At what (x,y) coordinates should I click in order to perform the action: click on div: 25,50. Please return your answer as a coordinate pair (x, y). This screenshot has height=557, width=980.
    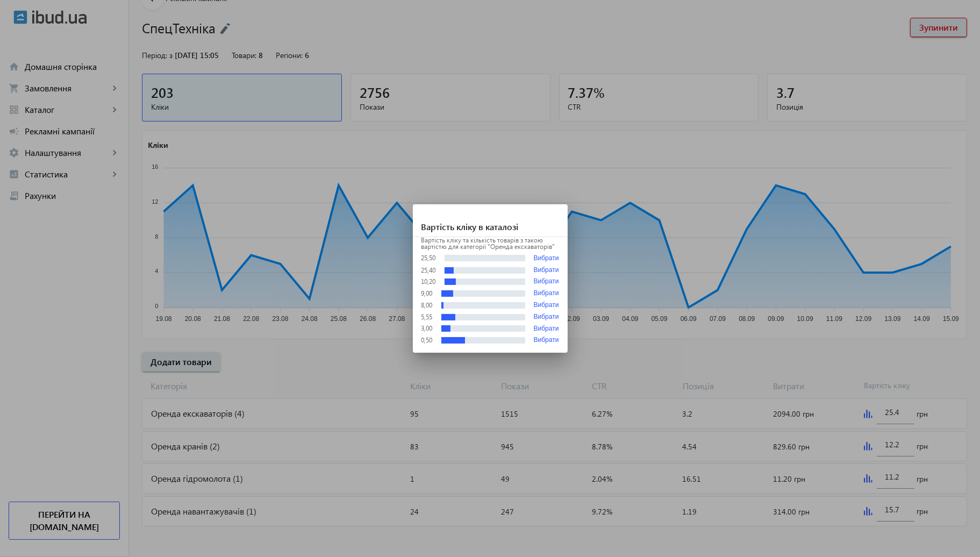
    Looking at the image, I should click on (428, 258).